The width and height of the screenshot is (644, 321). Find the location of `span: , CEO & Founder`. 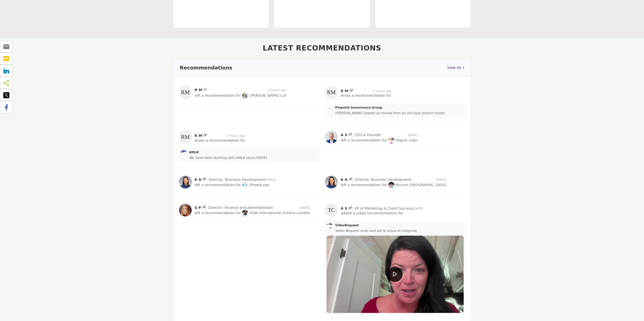

span: , CEO & Founder is located at coordinates (367, 135).